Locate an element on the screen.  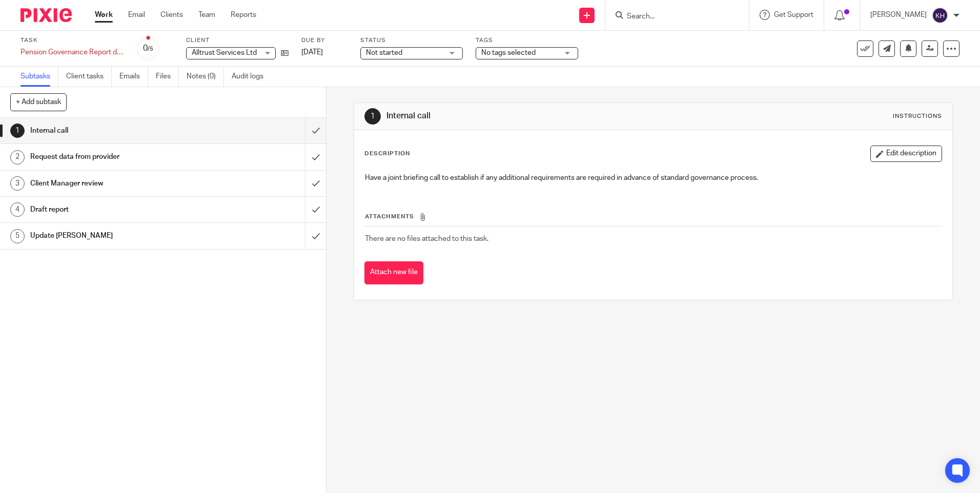
a: Email is located at coordinates (136, 15).